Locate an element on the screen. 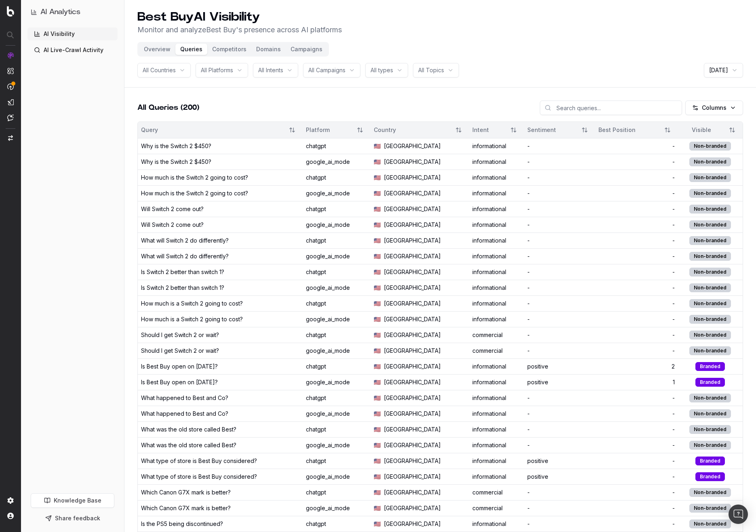 The width and height of the screenshot is (756, 532). div: Platform is located at coordinates (328, 130).